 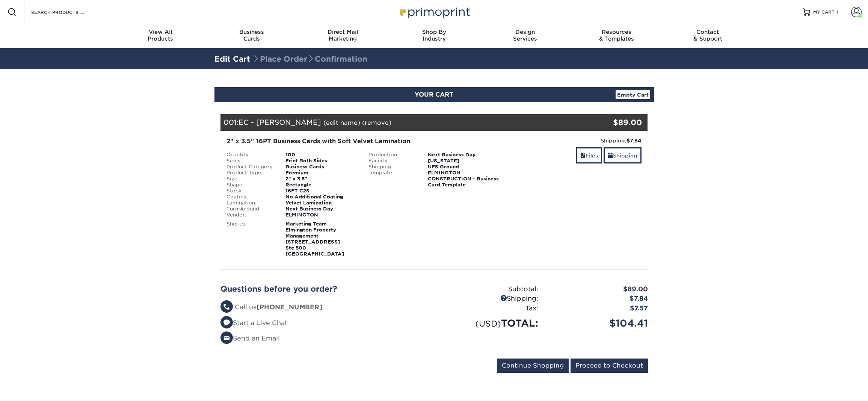 What do you see at coordinates (434, 12) in the screenshot?
I see `img: Primoprint` at bounding box center [434, 12].